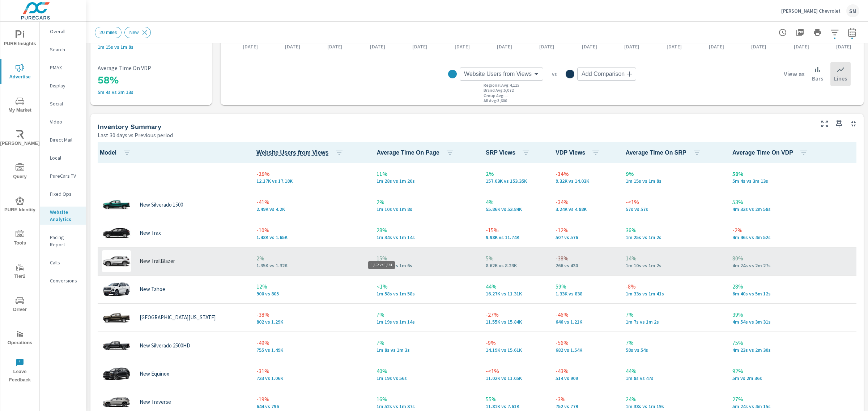 The width and height of the screenshot is (868, 411). What do you see at coordinates (515, 399) in the screenshot?
I see `p: 55%` at bounding box center [515, 399].